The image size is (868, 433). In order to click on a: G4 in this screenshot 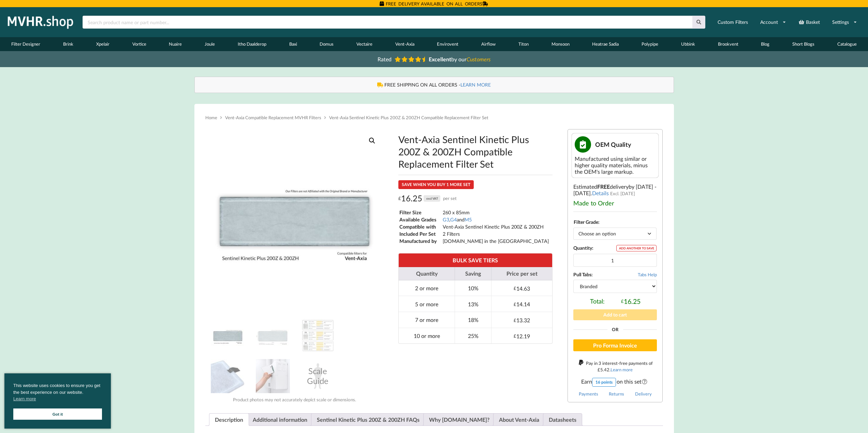, I will do `click(453, 220)`.